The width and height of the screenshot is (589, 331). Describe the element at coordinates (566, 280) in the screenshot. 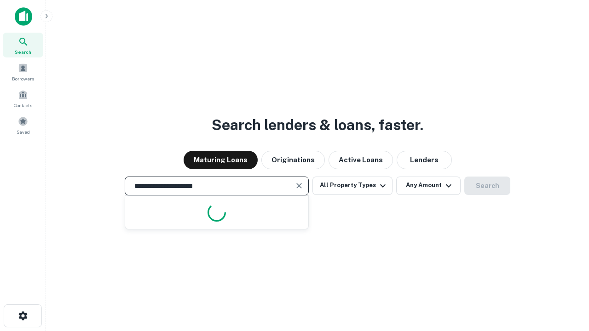

I see `div: Chat Widget` at that location.